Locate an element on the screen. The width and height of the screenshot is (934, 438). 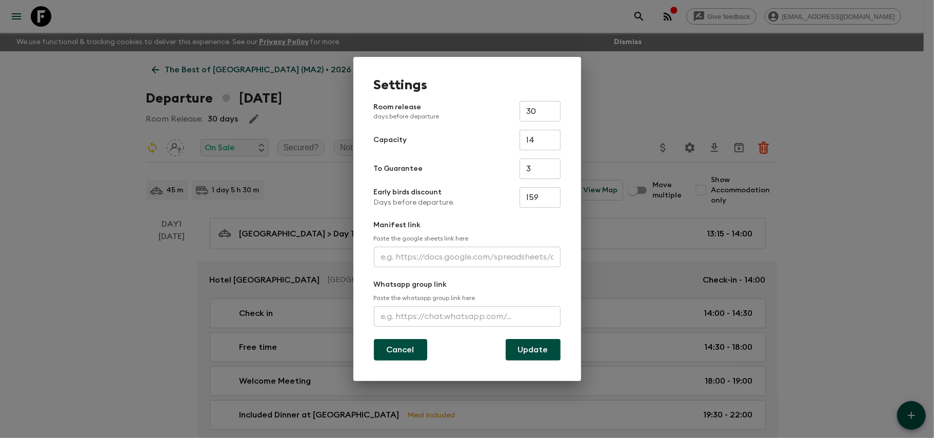
button: Update is located at coordinates (533, 350).